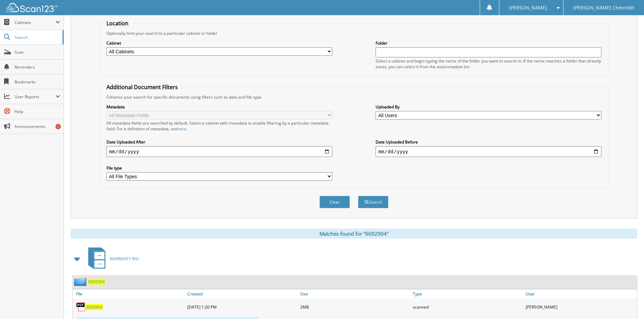  I want to click on img: scan123-logo-white.svg, so click(32, 8).